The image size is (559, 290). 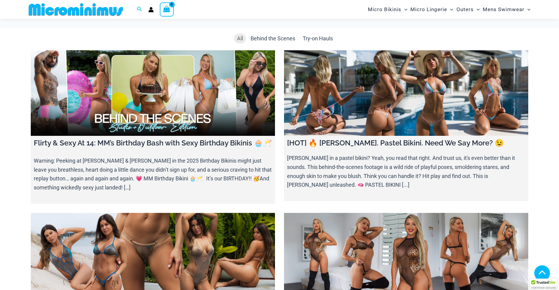 What do you see at coordinates (240, 38) in the screenshot?
I see `span: All` at bounding box center [240, 38].